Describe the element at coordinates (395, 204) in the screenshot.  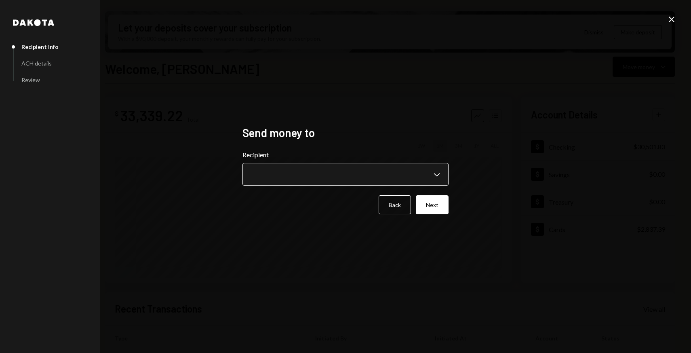
I see `button: Back` at that location.